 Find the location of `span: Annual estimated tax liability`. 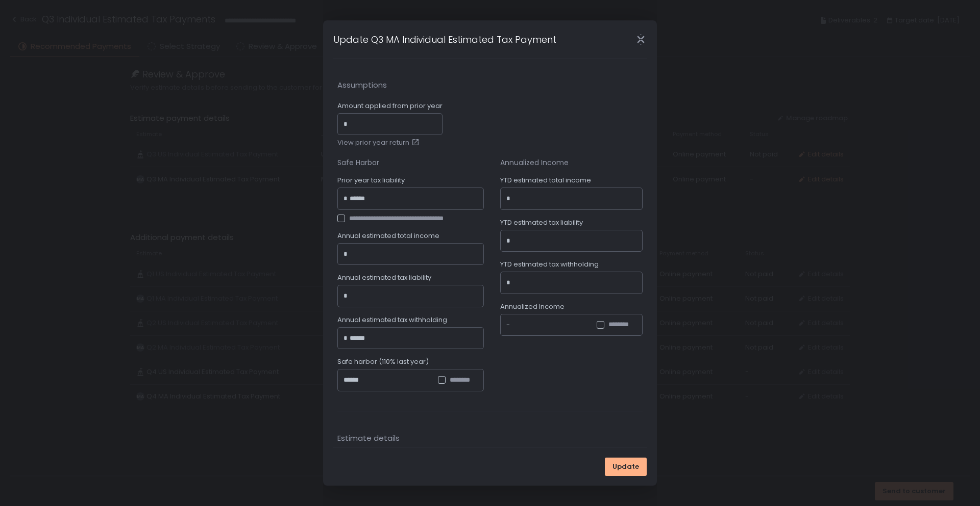

span: Annual estimated tax liability is located at coordinates (384, 278).